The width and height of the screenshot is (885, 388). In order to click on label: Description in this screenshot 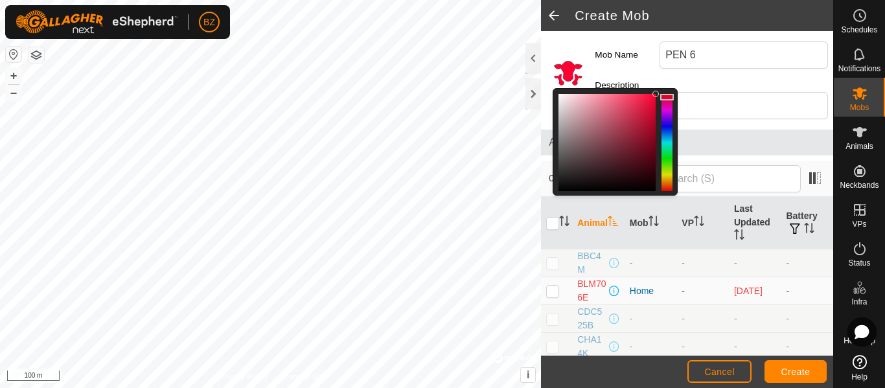, I will do `click(627, 86)`.